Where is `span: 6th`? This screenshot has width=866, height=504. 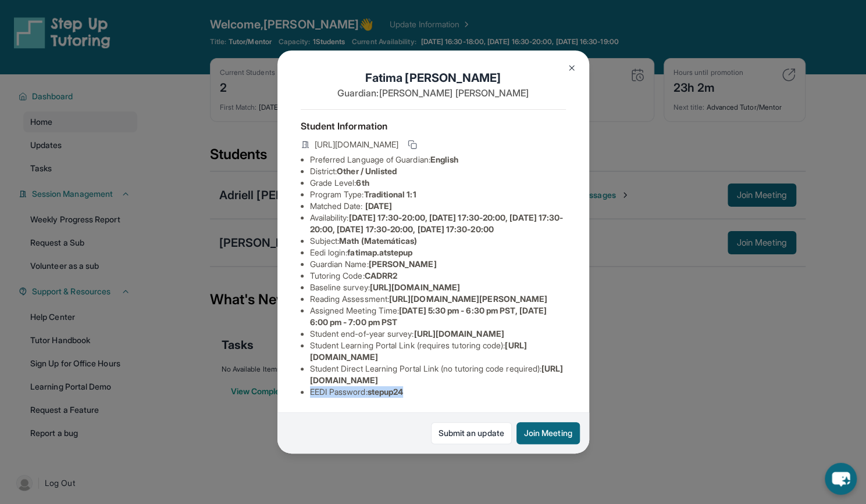
span: 6th is located at coordinates (362, 182).